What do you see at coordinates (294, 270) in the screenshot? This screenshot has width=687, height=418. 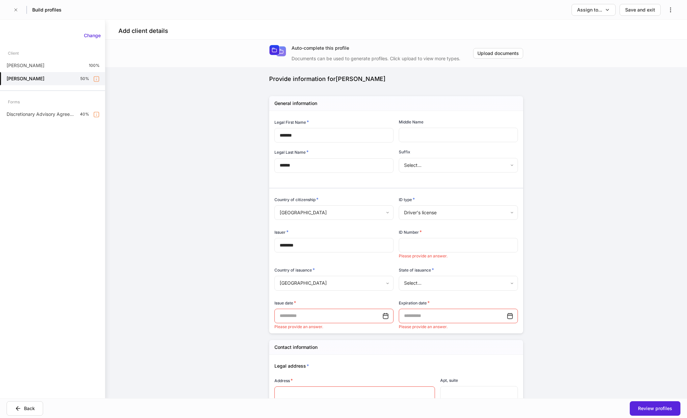 I see `h6: Country of issuance` at bounding box center [294, 270].